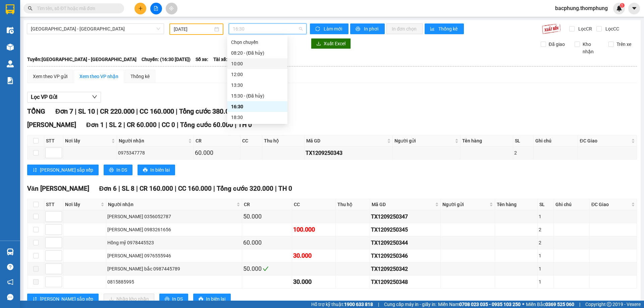  Describe the element at coordinates (405, 217) in the screenshot. I see `td: TX1209250347` at that location.